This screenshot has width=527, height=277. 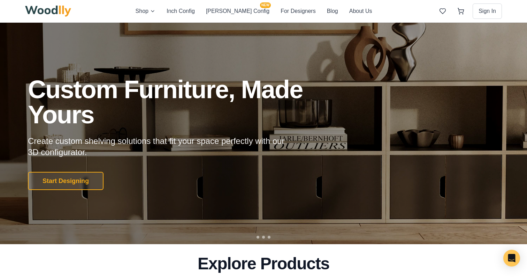 What do you see at coordinates (333, 11) in the screenshot?
I see `button: Blog` at bounding box center [333, 11].